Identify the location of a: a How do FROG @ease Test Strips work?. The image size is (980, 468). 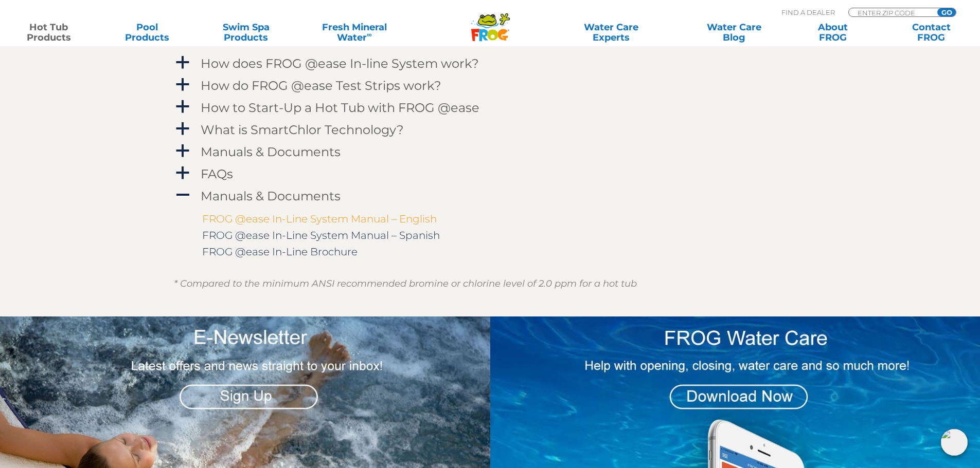
(490, 85).